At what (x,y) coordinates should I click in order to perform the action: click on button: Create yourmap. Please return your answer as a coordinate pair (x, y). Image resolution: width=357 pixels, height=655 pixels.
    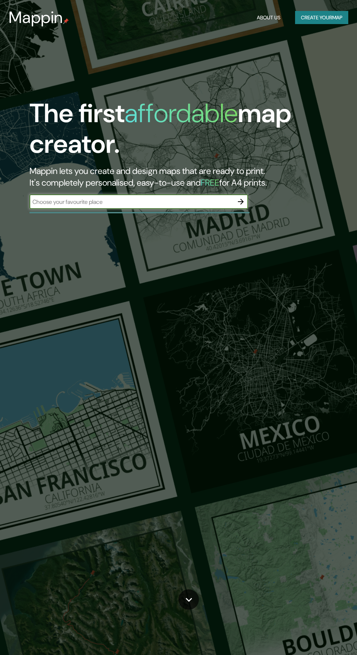
    Looking at the image, I should click on (322, 18).